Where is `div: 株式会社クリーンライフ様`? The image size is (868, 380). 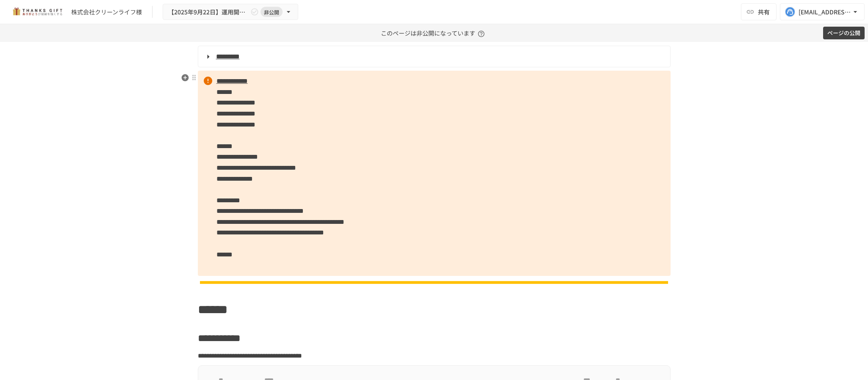
div: 株式会社クリーンライフ様 is located at coordinates (106, 12).